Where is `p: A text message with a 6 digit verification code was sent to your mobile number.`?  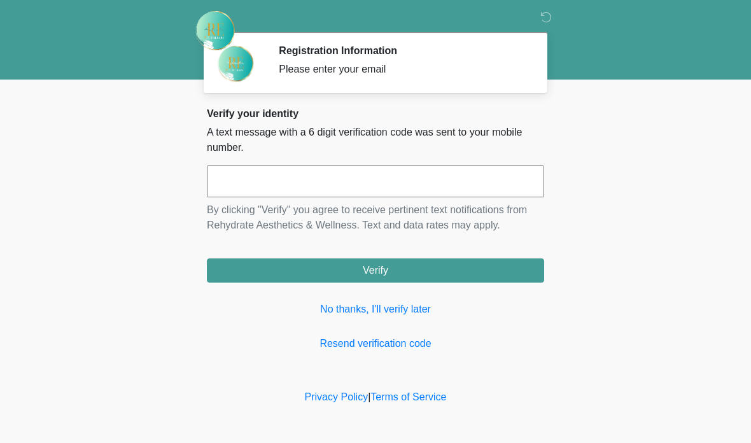
p: A text message with a 6 digit verification code was sent to your mobile number. is located at coordinates (375, 140).